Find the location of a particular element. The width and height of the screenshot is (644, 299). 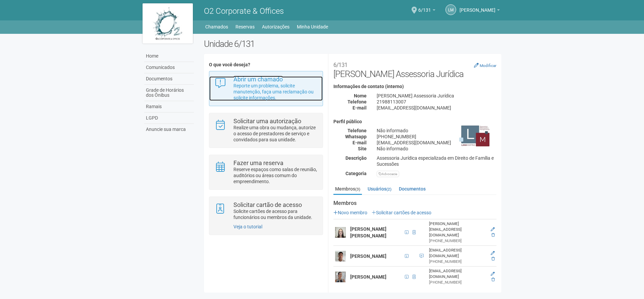

strong: Fazer uma reserva is located at coordinates (258, 163).